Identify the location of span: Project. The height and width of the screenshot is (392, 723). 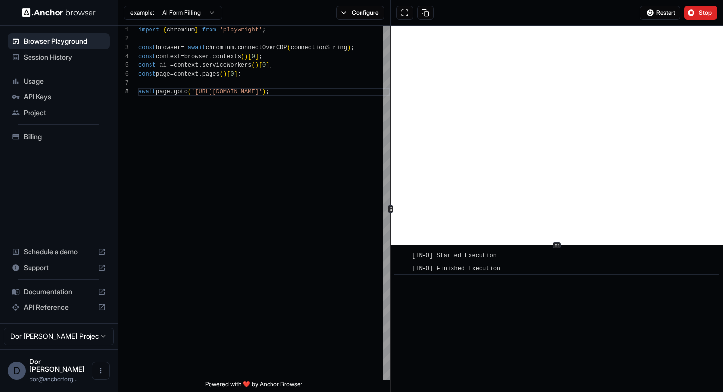
(64, 113).